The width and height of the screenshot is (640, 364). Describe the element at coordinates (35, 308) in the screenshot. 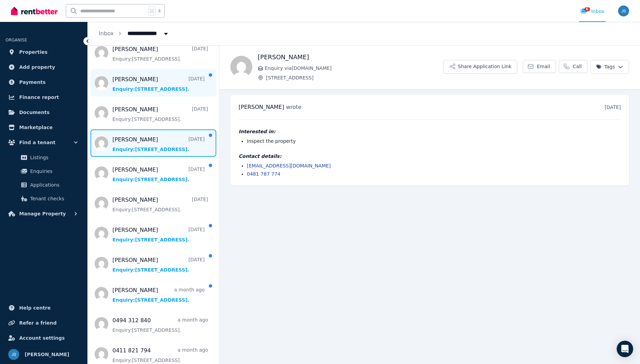

I see `span: Help centre` at that location.